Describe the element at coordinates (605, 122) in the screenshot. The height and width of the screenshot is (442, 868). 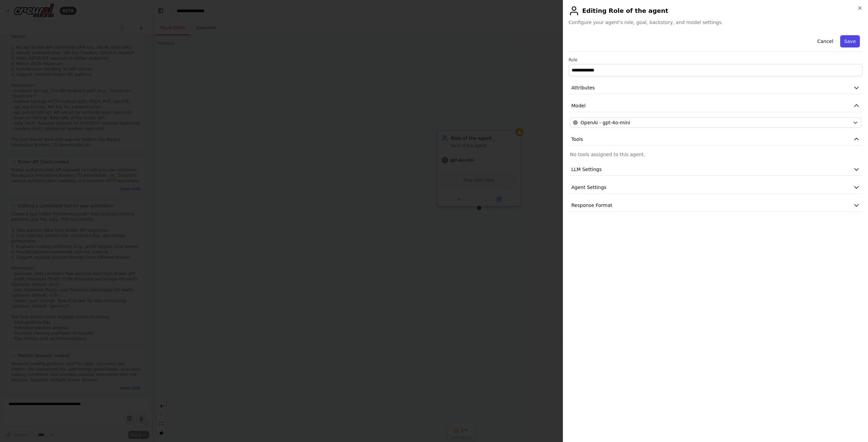
I see `span: OpenAI - gpt-4o-mini` at that location.